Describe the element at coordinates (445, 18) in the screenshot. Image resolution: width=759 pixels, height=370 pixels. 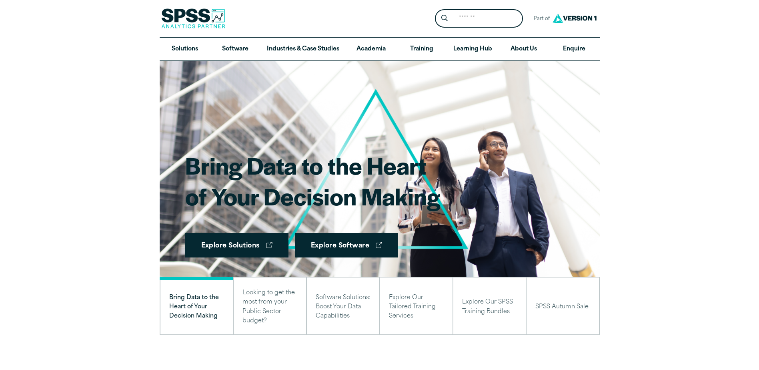
I see `svg: Search magnifying glass icon` at that location.